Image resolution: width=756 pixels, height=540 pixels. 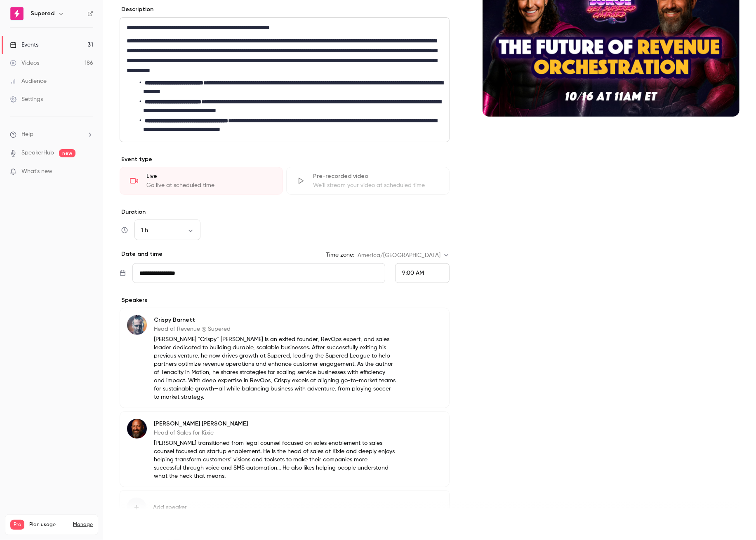 What do you see at coordinates (376, 177) in the screenshot?
I see `div: Pre-recorded video` at bounding box center [376, 177].